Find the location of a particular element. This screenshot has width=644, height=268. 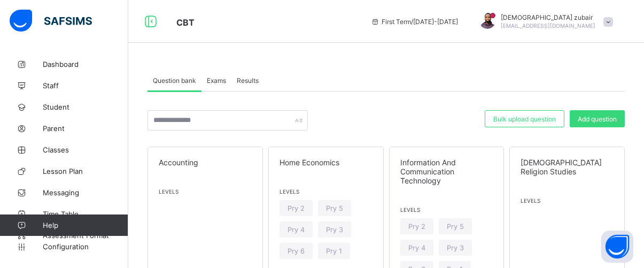

img: safsims is located at coordinates (51, 21).